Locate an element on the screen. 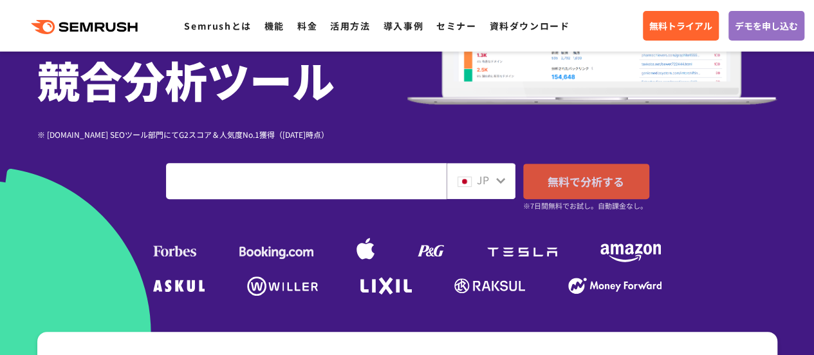 Image resolution: width=814 pixels, height=355 pixels. span: JP is located at coordinates (483, 180).